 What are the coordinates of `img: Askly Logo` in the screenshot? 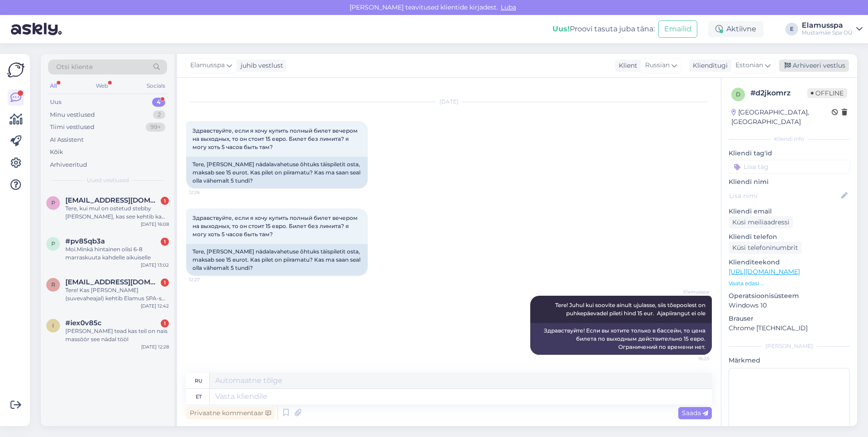 It's located at (16, 70).